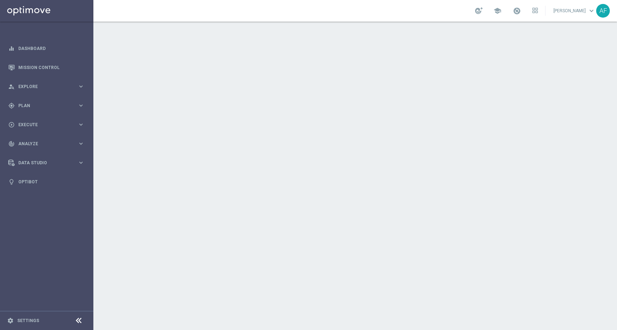  I want to click on div: lightbulb Optibot, so click(46, 182).